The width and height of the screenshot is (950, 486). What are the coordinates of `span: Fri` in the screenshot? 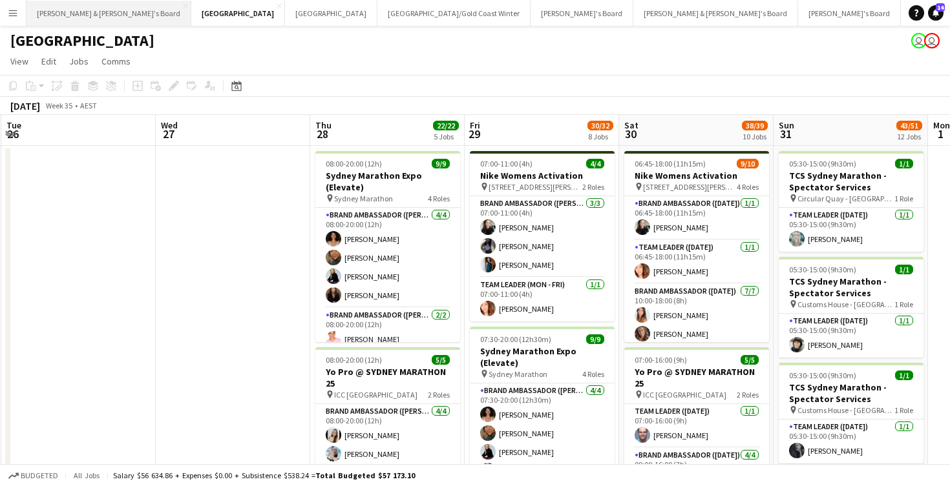 It's located at (475, 125).